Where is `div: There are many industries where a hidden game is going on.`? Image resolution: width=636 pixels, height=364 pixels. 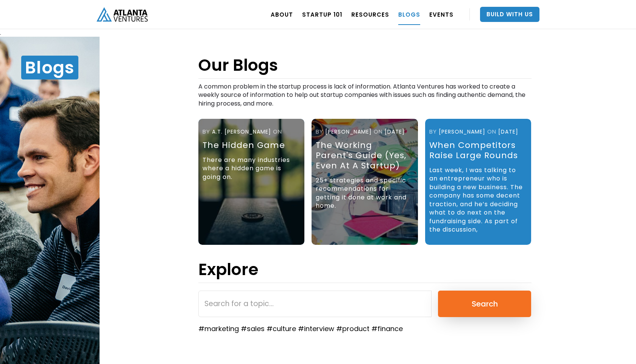
div: There are many industries where a hidden game is going on. is located at coordinates (250, 171).